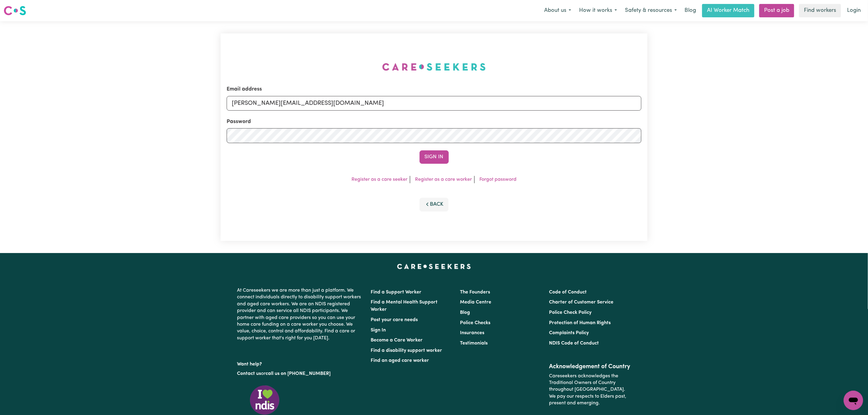 This screenshot has height=415, width=868. I want to click on button: Back, so click(434, 204).